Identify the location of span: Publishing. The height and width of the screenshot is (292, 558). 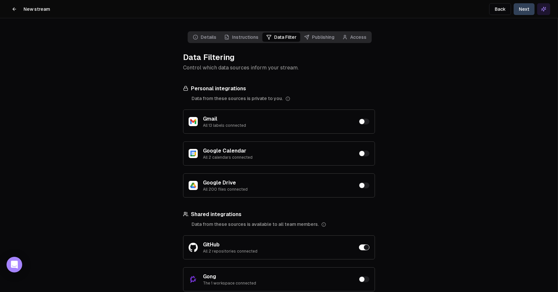
(319, 37).